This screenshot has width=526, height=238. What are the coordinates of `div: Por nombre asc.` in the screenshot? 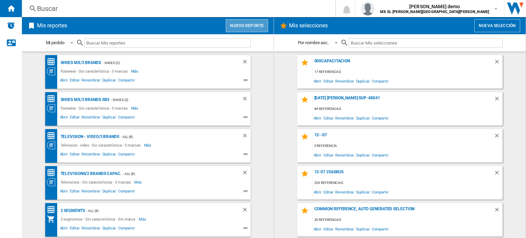 It's located at (314, 42).